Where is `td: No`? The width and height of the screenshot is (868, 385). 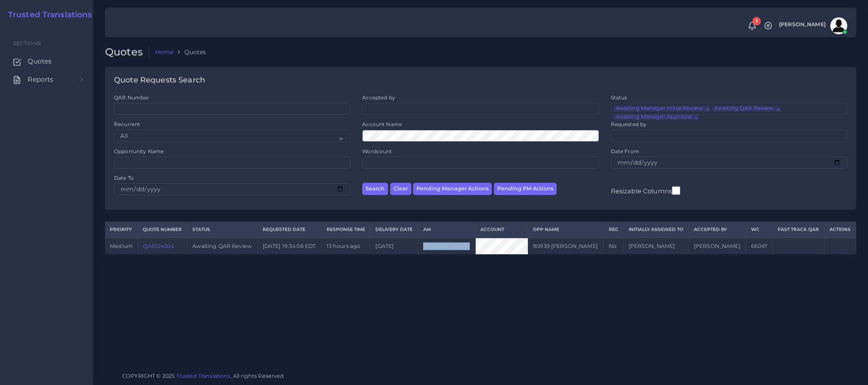
td: No is located at coordinates (614, 246).